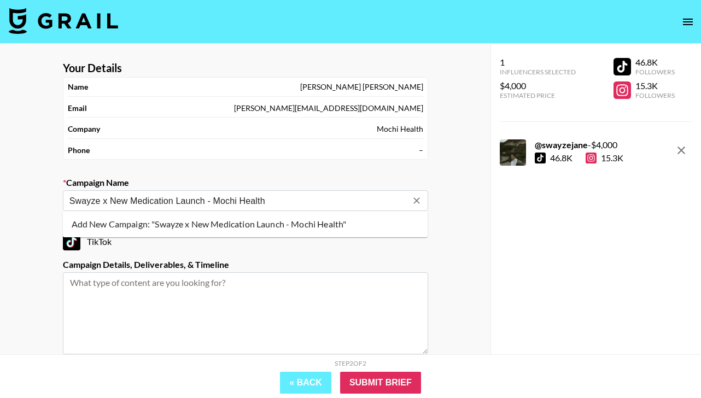 The image size is (701, 398). What do you see at coordinates (246, 183) in the screenshot?
I see `label: Campaign Name` at bounding box center [246, 183].